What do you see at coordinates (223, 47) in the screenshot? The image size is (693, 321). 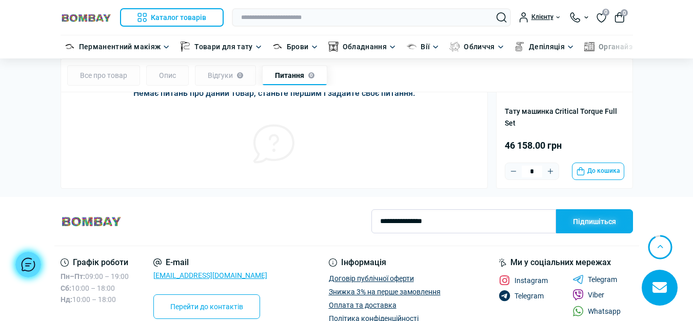 I see `a: Товари для тату` at bounding box center [223, 47].